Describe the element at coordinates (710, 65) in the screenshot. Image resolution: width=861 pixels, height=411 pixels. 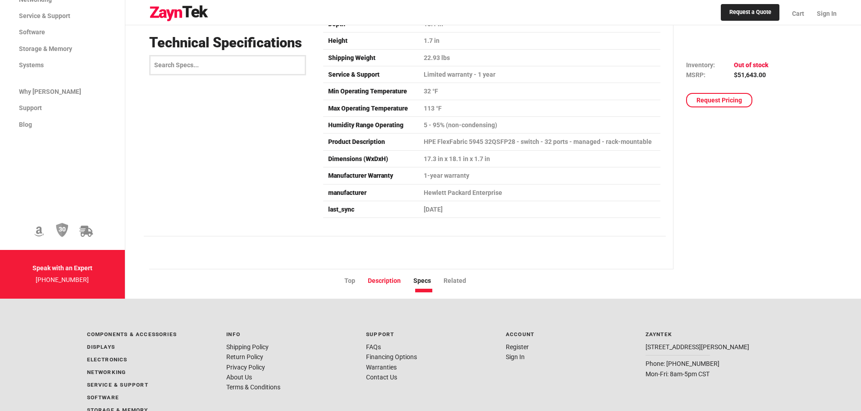
I see `td: Inventory` at that location.